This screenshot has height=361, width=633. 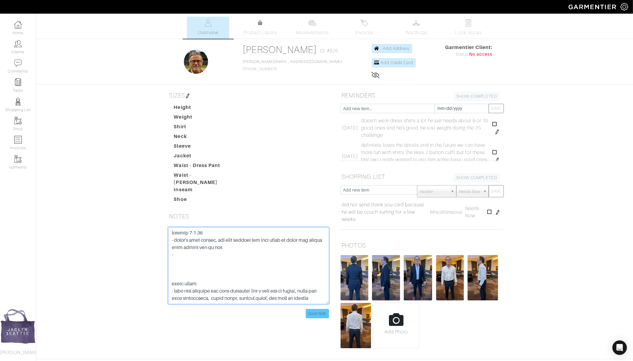 What do you see at coordinates (394, 63) in the screenshot?
I see `a: Add Credit Card` at bounding box center [394, 63].